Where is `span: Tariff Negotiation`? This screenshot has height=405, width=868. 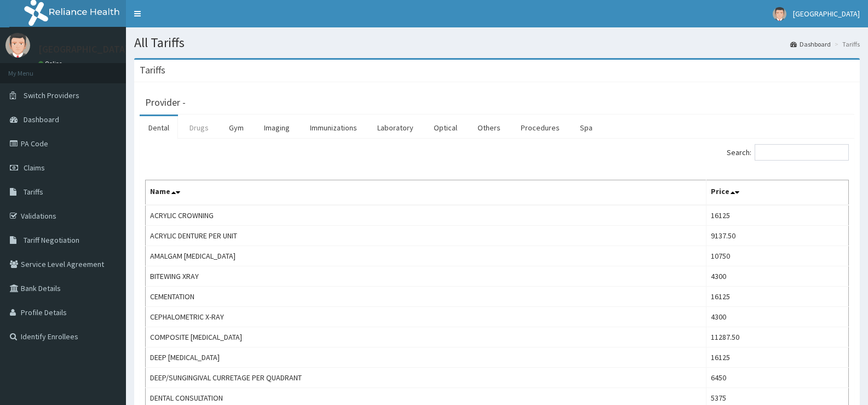 span: Tariff Negotiation is located at coordinates (52, 240).